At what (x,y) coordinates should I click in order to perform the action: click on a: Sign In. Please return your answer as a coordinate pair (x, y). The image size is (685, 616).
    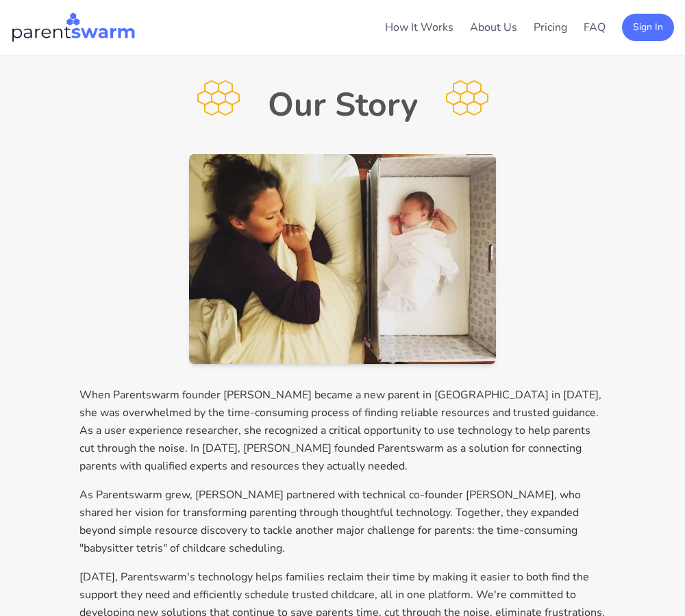
    Looking at the image, I should click on (648, 26).